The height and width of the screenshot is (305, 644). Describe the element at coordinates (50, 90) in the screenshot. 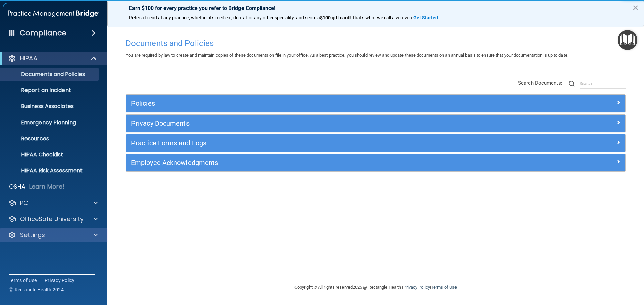

I see `p: Report an Incident` at that location.